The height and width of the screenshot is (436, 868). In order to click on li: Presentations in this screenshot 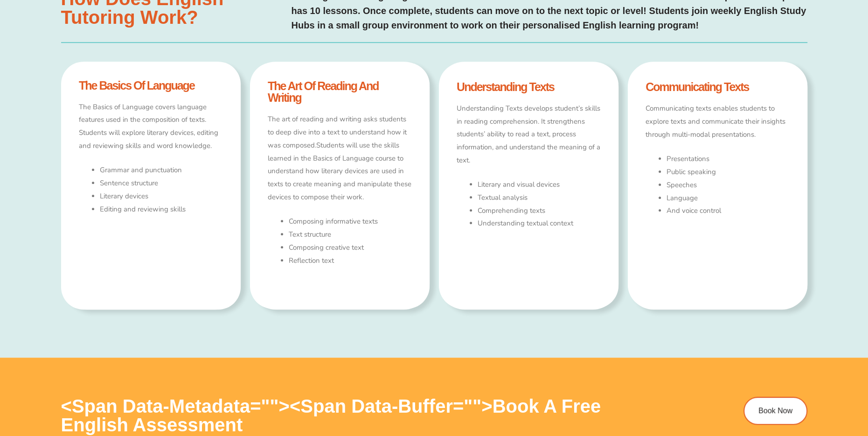, I will do `click(728, 159)`.